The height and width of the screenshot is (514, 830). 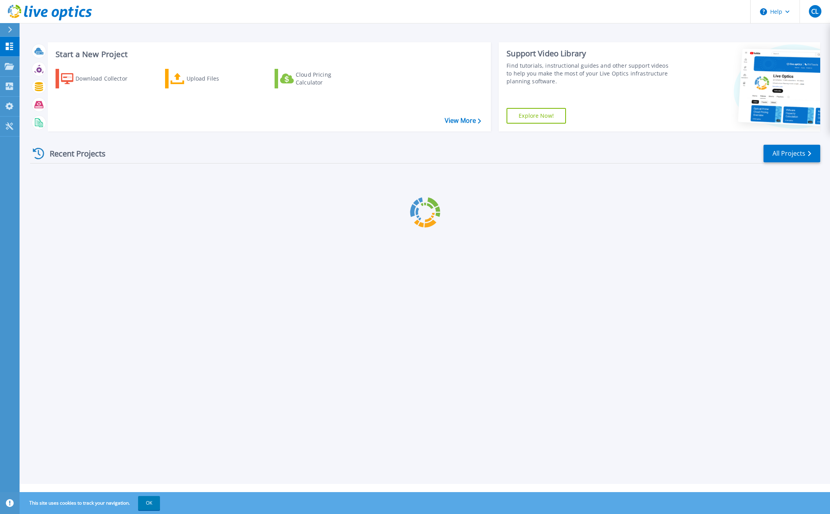 What do you see at coordinates (792, 153) in the screenshot?
I see `a: All Projects` at bounding box center [792, 153].